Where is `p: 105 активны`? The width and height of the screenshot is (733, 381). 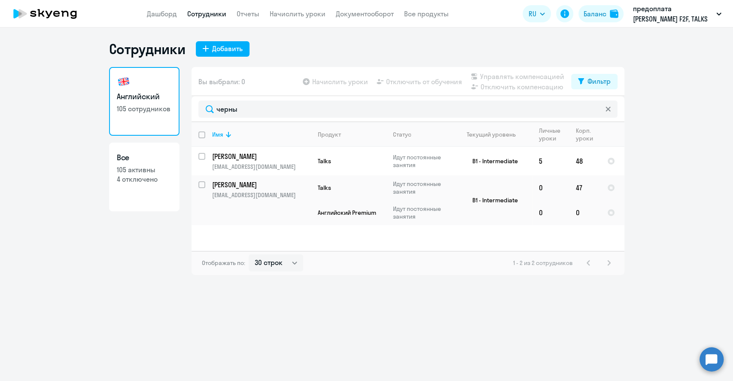
p: 105 активны is located at coordinates (144, 170).